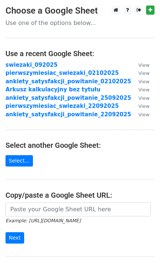 The height and width of the screenshot is (263, 160). I want to click on strong: ankiety_satysfakcji_powitanie_02102025, so click(68, 81).